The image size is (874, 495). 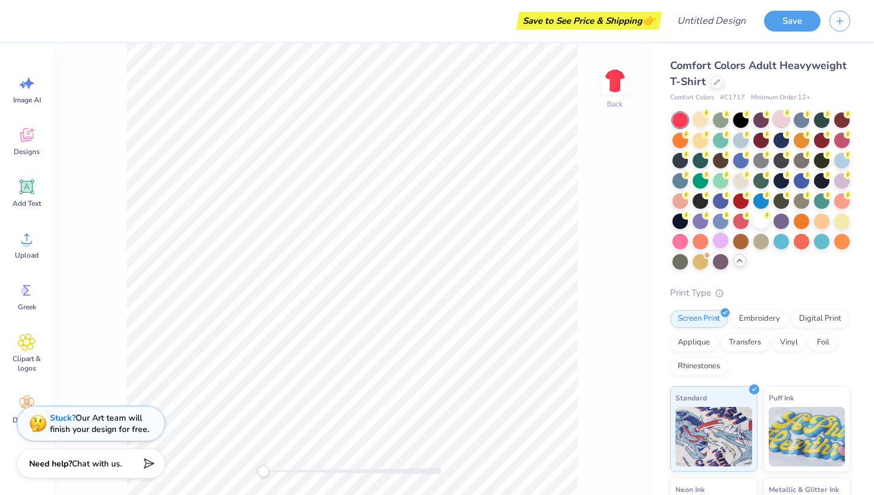 I want to click on div: Rhinestones, so click(x=699, y=366).